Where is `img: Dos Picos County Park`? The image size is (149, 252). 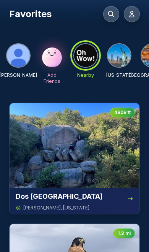
img: Dos Picos County Park is located at coordinates (74, 146).